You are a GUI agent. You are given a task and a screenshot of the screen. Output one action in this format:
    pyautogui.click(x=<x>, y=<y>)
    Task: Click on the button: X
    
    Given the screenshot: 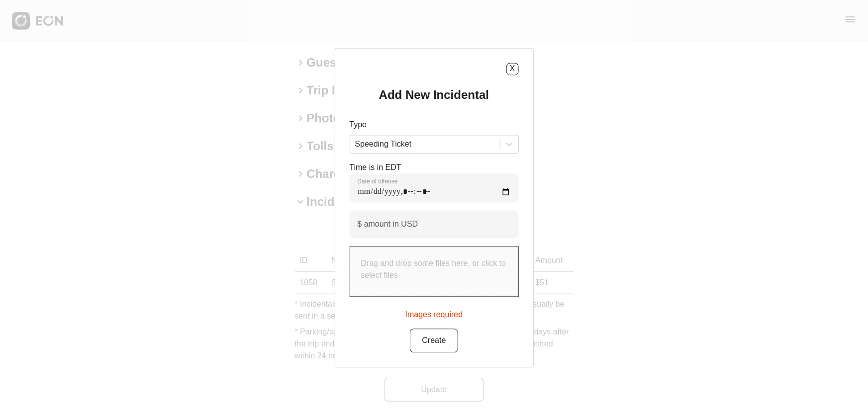 What is the action you would take?
    pyautogui.click(x=513, y=69)
    